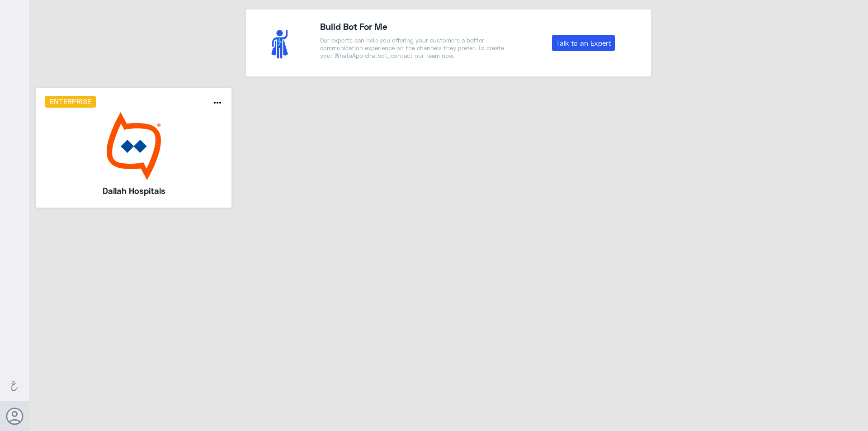 The height and width of the screenshot is (431, 868). Describe the element at coordinates (71, 102) in the screenshot. I see `h6: Enterprise` at that location.